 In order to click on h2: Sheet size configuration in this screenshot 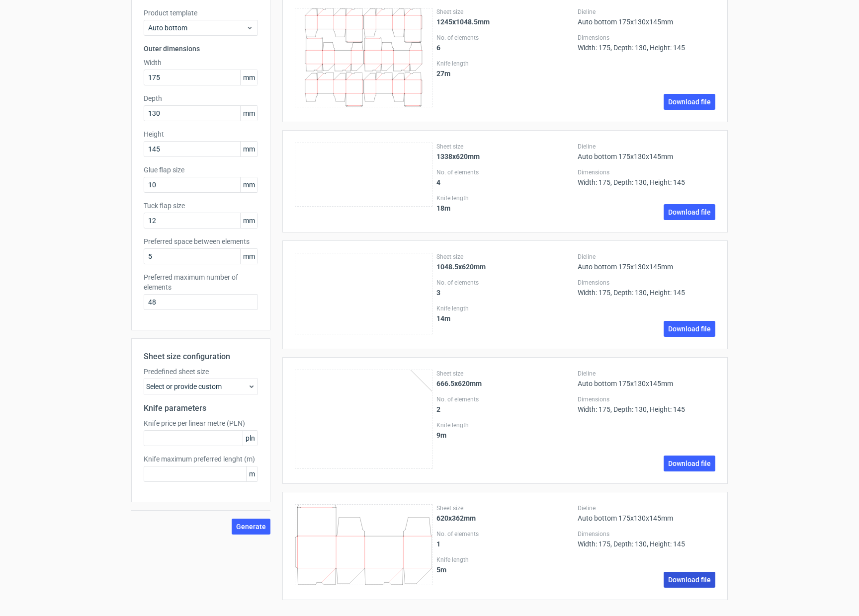, I will do `click(201, 357)`.